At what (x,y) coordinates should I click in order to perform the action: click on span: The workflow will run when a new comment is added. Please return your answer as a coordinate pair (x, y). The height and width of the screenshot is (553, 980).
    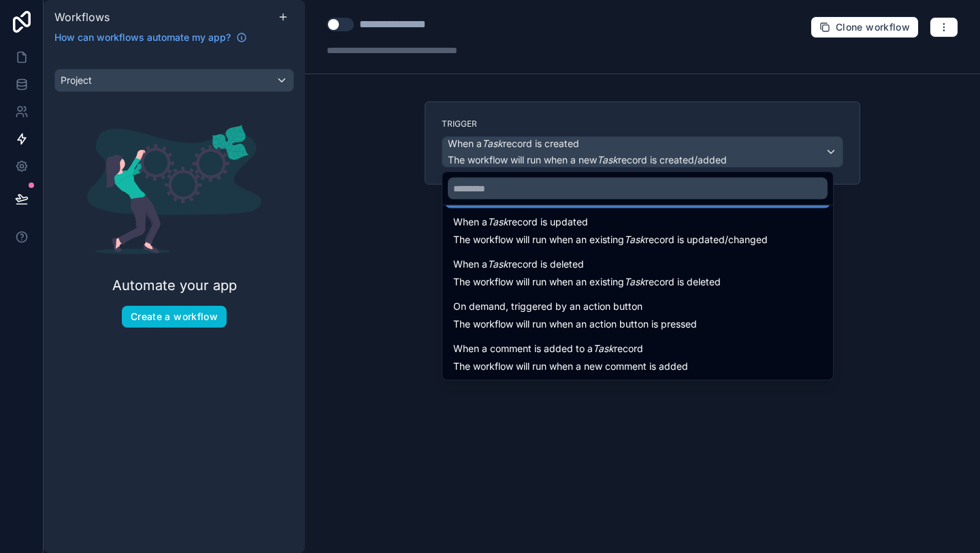
    Looking at the image, I should click on (570, 365).